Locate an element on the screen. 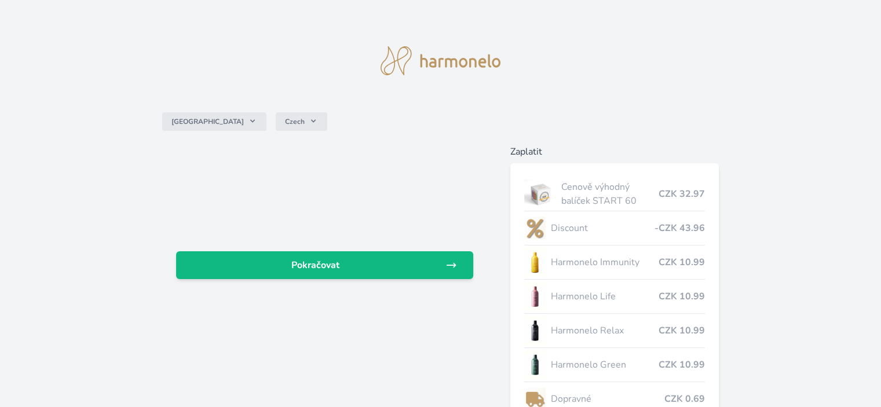  img: IMMUNITY_se_stinem_x-lo.jpg is located at coordinates (535, 262).